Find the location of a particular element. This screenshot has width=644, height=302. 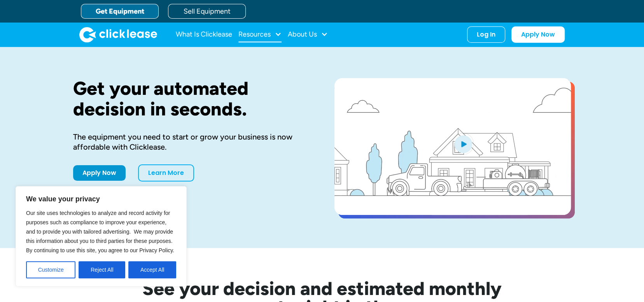

a: What Is Clicklease is located at coordinates (204, 35).